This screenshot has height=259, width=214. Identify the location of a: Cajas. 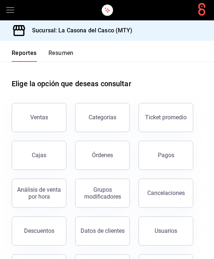
(39, 156).